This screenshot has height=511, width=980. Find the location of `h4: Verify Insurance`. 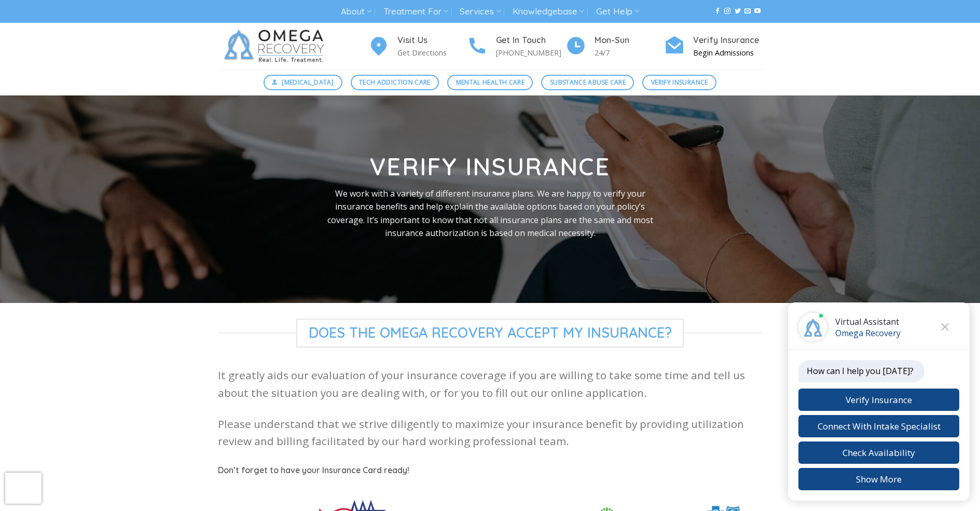

h4: Verify Insurance is located at coordinates (728, 41).